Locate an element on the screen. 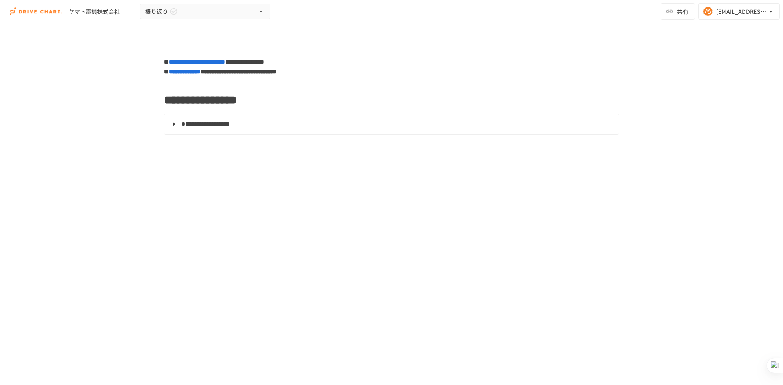 The image size is (783, 385). button: 振り返り is located at coordinates (205, 11).